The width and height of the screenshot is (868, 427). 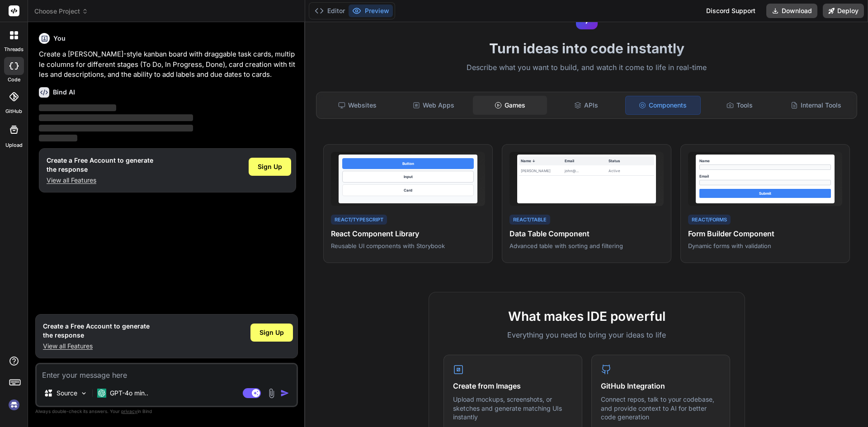 What do you see at coordinates (586, 48) in the screenshot?
I see `h1: Turn ideas into code instantly` at bounding box center [586, 48].